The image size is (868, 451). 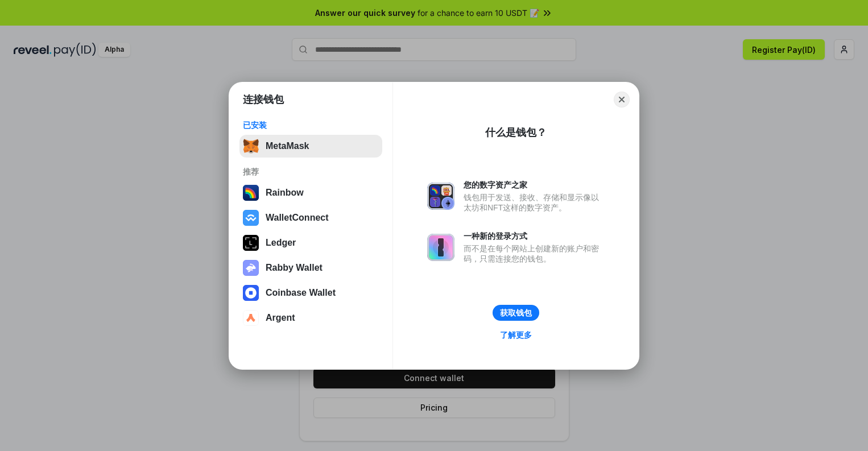 I want to click on div: 获取钱包, so click(x=516, y=312).